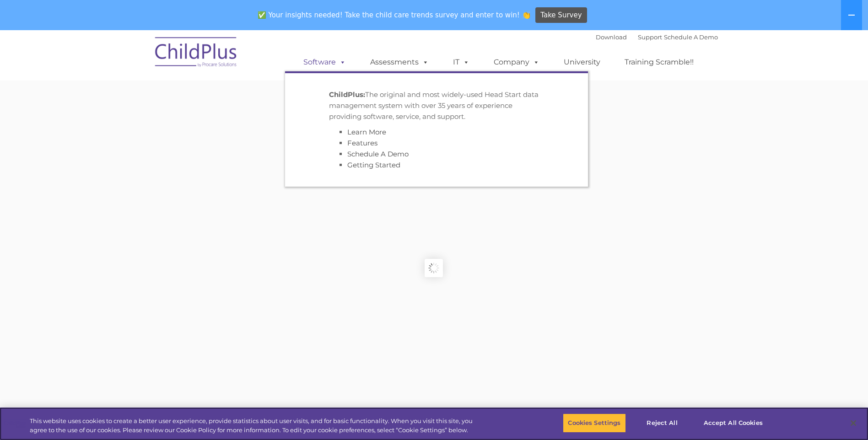 This screenshot has height=440, width=868. Describe the element at coordinates (347, 94) in the screenshot. I see `strong: ChildPlus:` at that location.